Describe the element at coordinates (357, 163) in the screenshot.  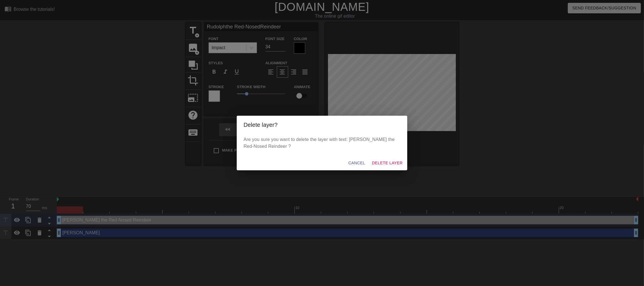
I see `button: Cancel` at that location.